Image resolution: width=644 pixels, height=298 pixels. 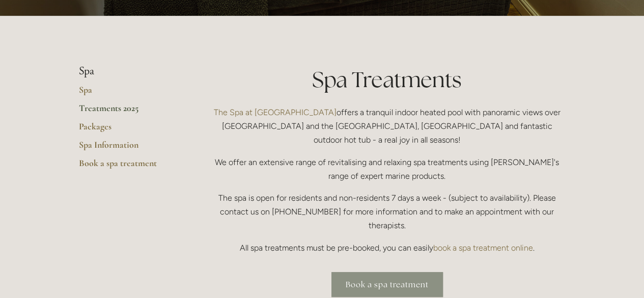 What do you see at coordinates (483, 248) in the screenshot?
I see `a: book a spa treatment online` at bounding box center [483, 248].